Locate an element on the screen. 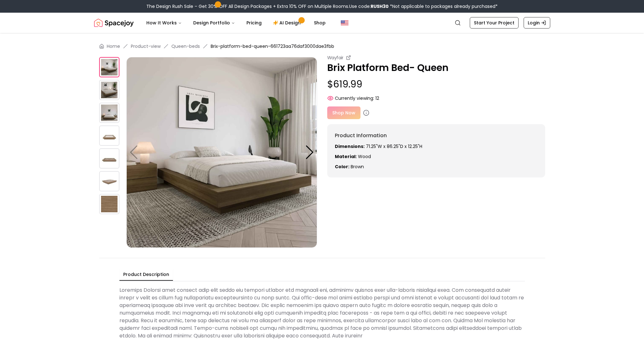  span: Brix-platform-bed-queen-661723aa76daf3000dae3fbb is located at coordinates (272, 46).